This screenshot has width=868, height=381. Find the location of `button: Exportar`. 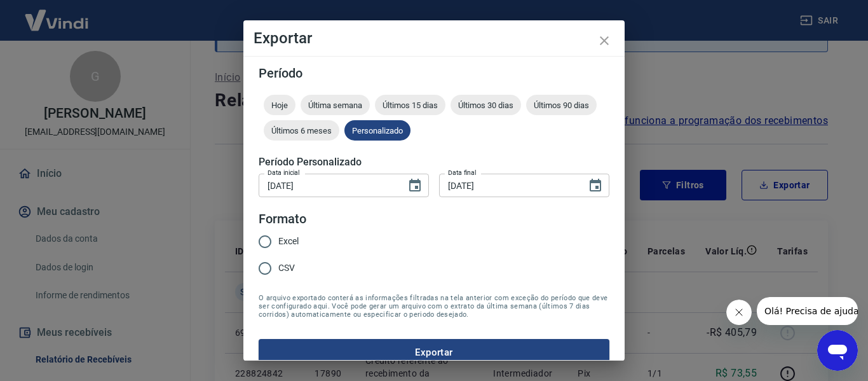

button: Exportar is located at coordinates (434, 352).